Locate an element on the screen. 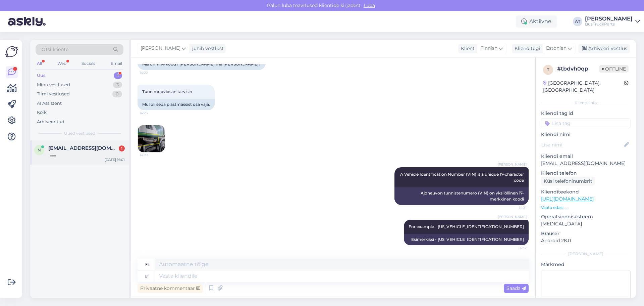 This screenshot has width=644, height=306. div: Arhiveeri vestlus is located at coordinates (605, 48).